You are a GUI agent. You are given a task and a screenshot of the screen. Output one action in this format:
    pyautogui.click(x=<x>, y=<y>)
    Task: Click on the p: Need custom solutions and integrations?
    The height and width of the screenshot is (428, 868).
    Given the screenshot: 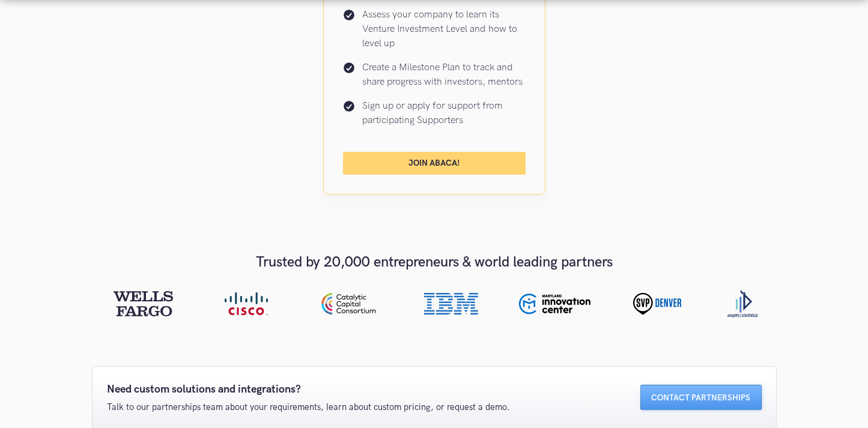 What is the action you would take?
    pyautogui.click(x=308, y=390)
    